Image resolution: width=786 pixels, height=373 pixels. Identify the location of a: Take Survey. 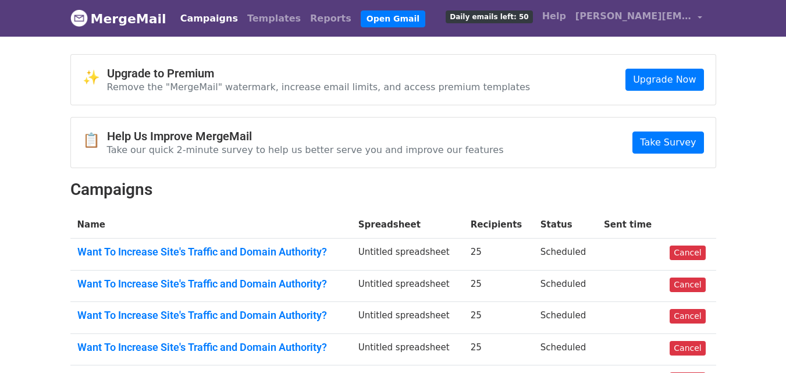
(668, 142).